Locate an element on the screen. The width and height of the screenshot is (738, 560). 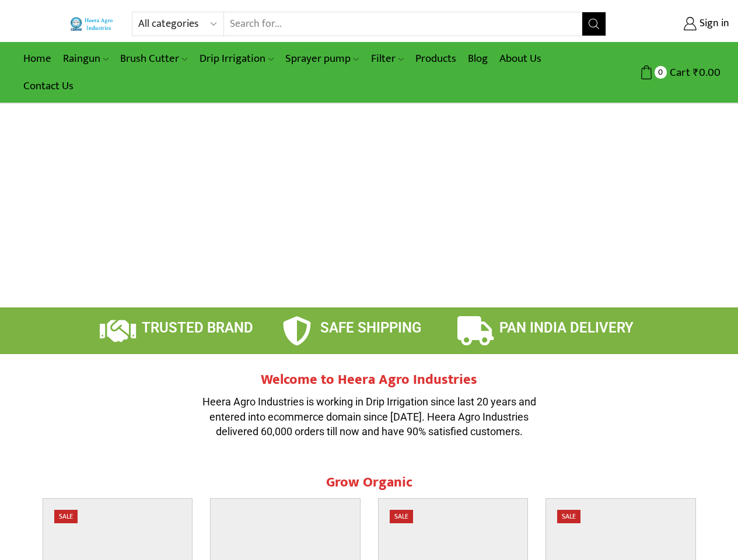
span: TRUSTED BRAND is located at coordinates (197, 327).